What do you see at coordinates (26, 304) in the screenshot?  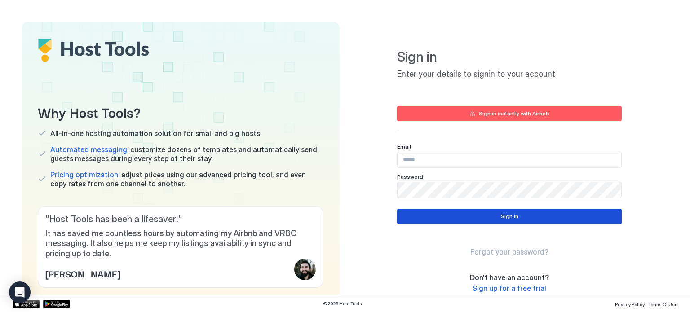 I see `a: App Store` at bounding box center [26, 304].